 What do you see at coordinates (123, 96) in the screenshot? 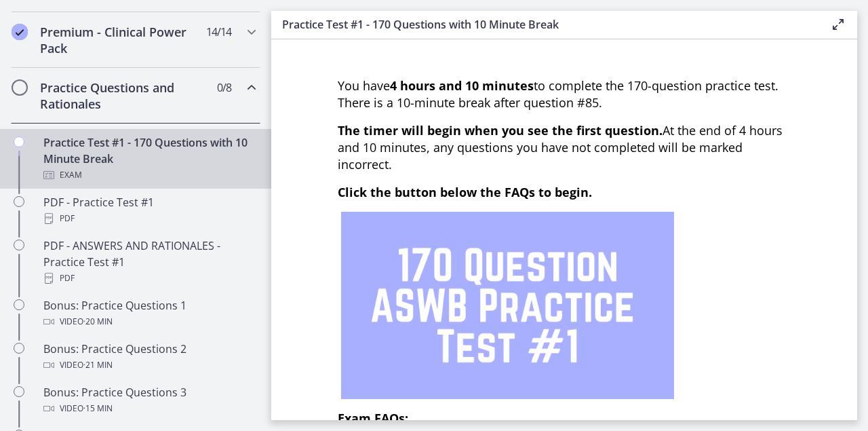
I see `h2: Practice Questions and Rationales` at bounding box center [123, 96].